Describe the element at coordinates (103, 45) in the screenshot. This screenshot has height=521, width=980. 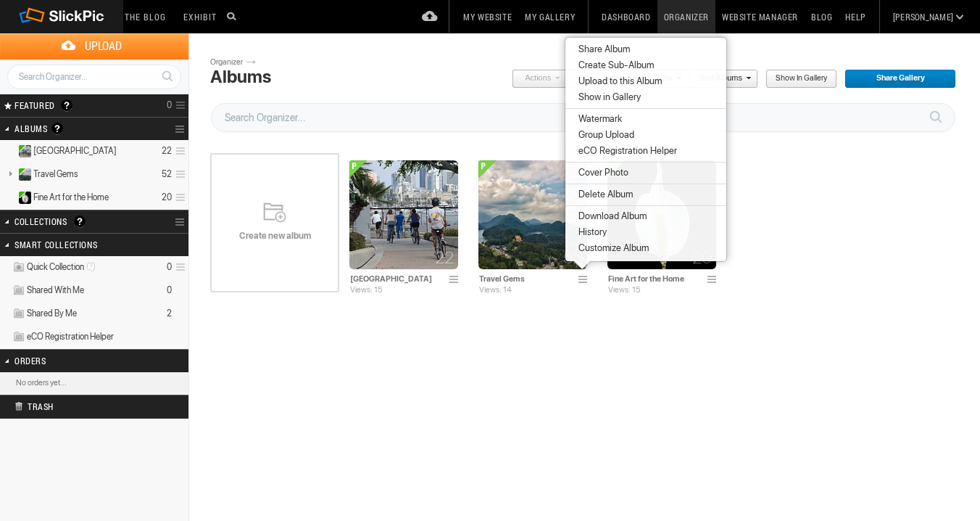
I see `span: Upload` at that location.